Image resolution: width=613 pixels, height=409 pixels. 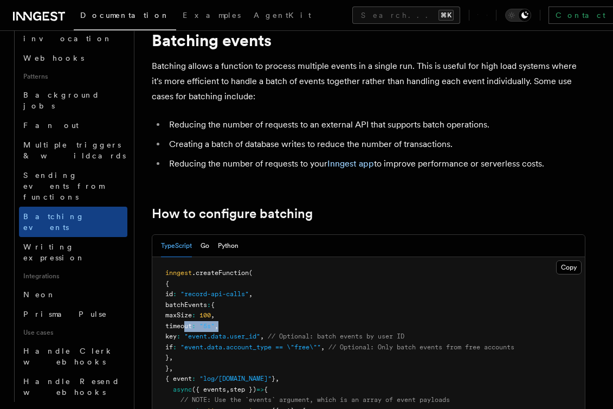 What do you see at coordinates (243, 389) in the screenshot?
I see `span: step })` at bounding box center [243, 389].